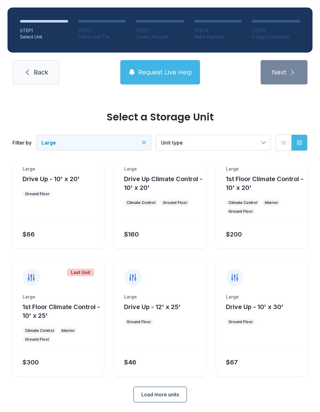  What do you see at coordinates (41, 72) in the screenshot?
I see `span: Back` at bounding box center [41, 72].